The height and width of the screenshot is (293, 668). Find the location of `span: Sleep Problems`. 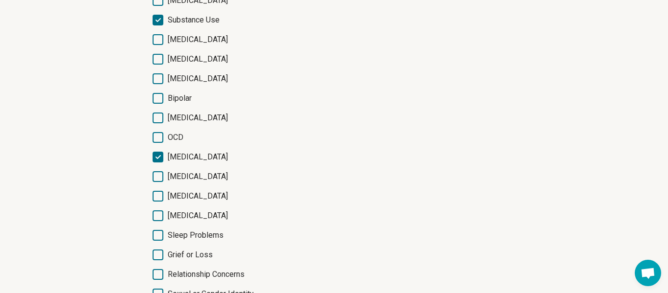

span: Sleep Problems is located at coordinates (196, 235).